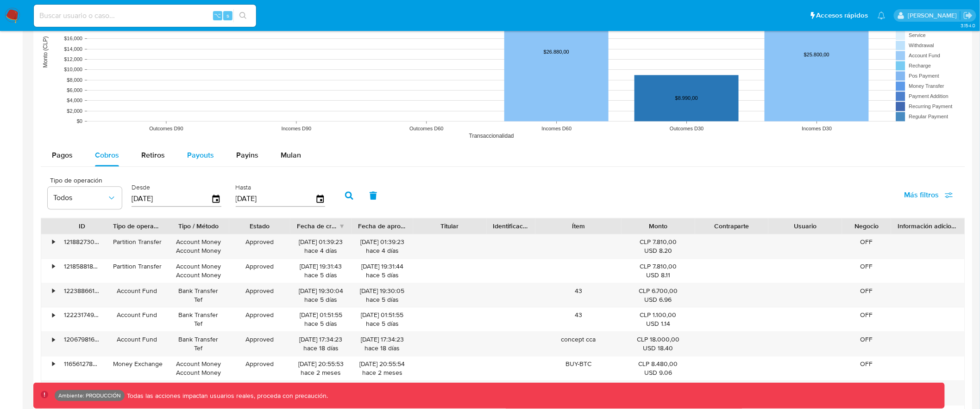 Image resolution: width=980 pixels, height=409 pixels. I want to click on a: Salir, so click(967, 15).